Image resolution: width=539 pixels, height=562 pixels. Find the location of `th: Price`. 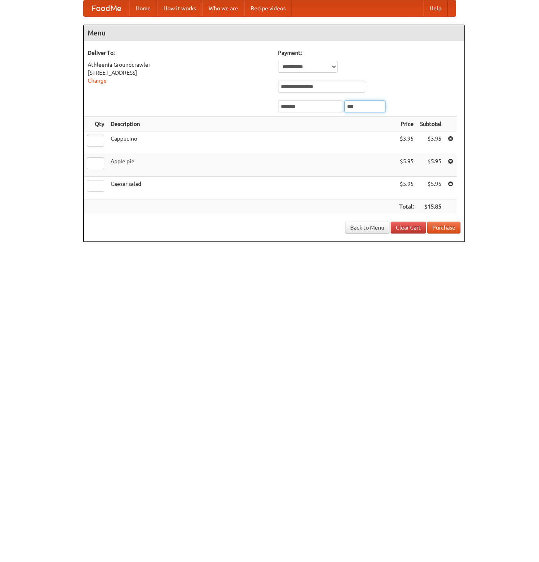

th: Price is located at coordinates (407, 124).